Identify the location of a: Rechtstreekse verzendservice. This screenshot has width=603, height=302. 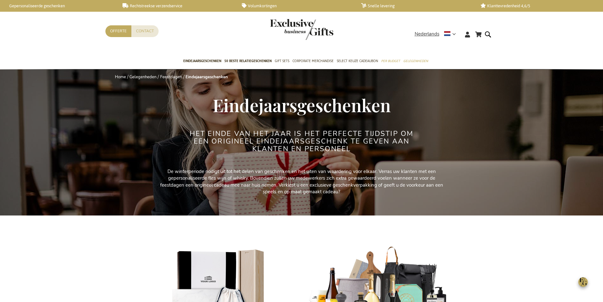
(177, 6).